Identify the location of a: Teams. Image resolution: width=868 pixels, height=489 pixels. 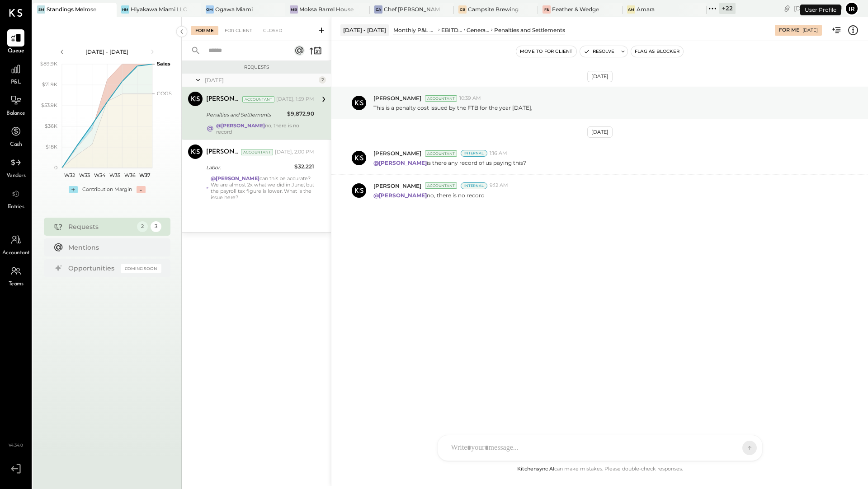
(16, 276).